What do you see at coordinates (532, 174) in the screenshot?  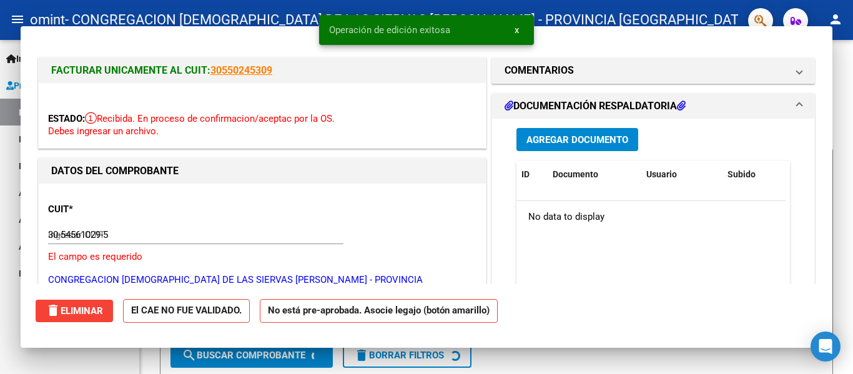 I see `datatable-header-cell: ID` at bounding box center [532, 174].